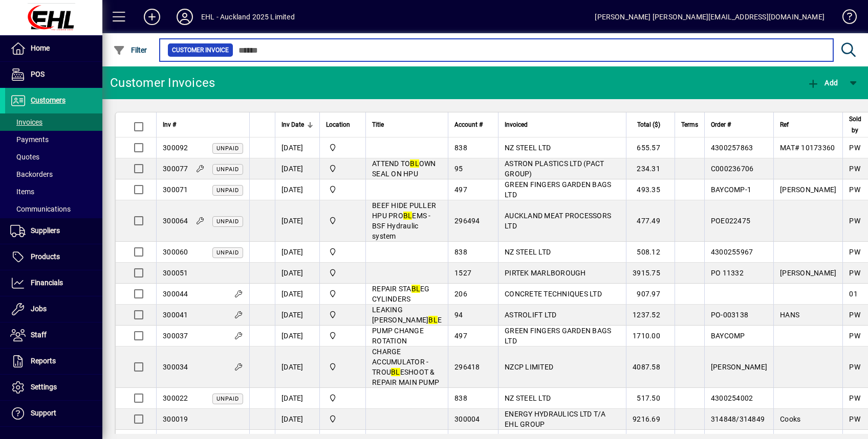  I want to click on span: 314848/314849, so click(737, 420).